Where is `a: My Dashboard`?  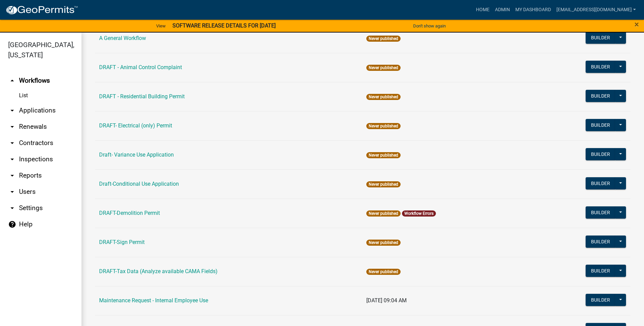 a: My Dashboard is located at coordinates (533, 10).